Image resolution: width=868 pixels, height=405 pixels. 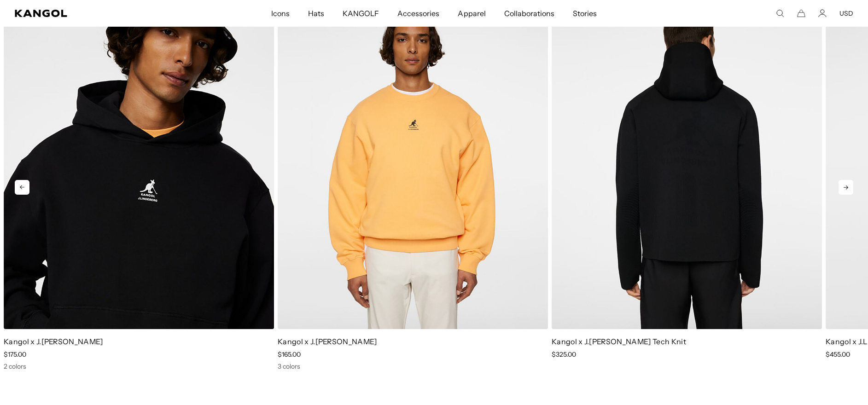 I want to click on a: Kangol, so click(x=97, y=14).